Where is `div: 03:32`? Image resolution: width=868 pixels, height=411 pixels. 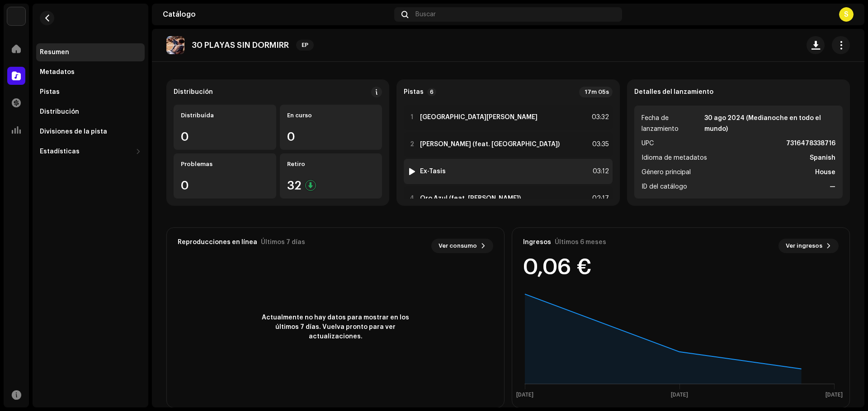 div: 03:32 is located at coordinates (599, 118).